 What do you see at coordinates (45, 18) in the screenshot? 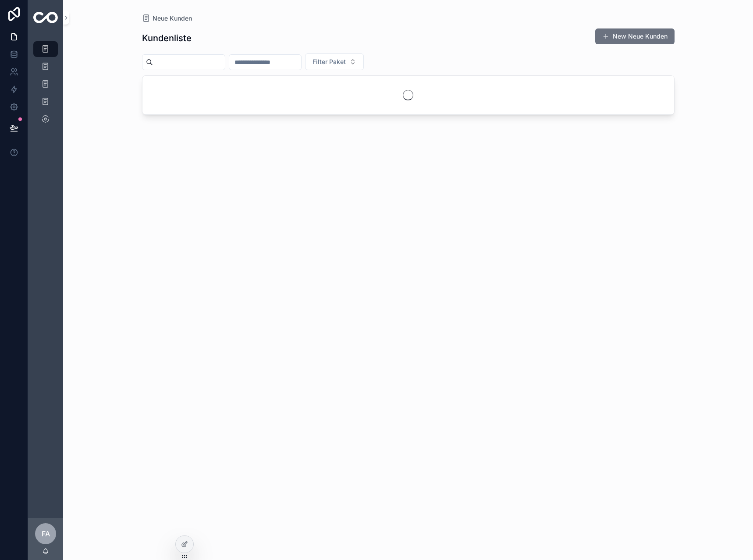
I see `img: App logo` at bounding box center [45, 18].